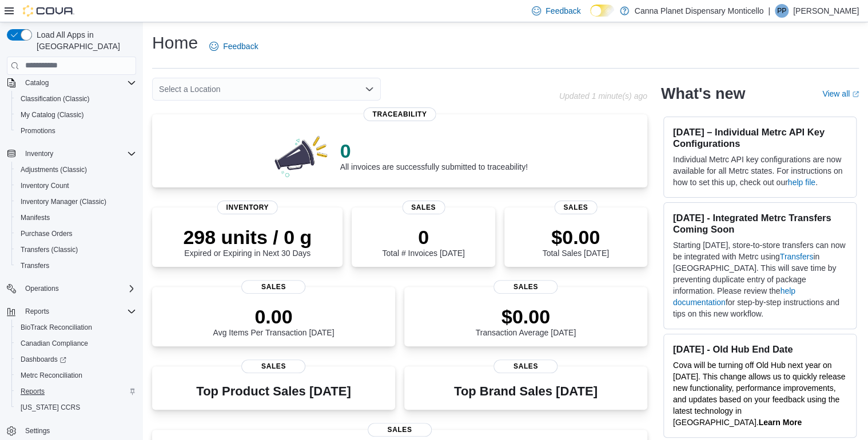 This screenshot has height=440, width=868. What do you see at coordinates (52, 115) in the screenshot?
I see `span: My Catalog (Classic)` at bounding box center [52, 115].